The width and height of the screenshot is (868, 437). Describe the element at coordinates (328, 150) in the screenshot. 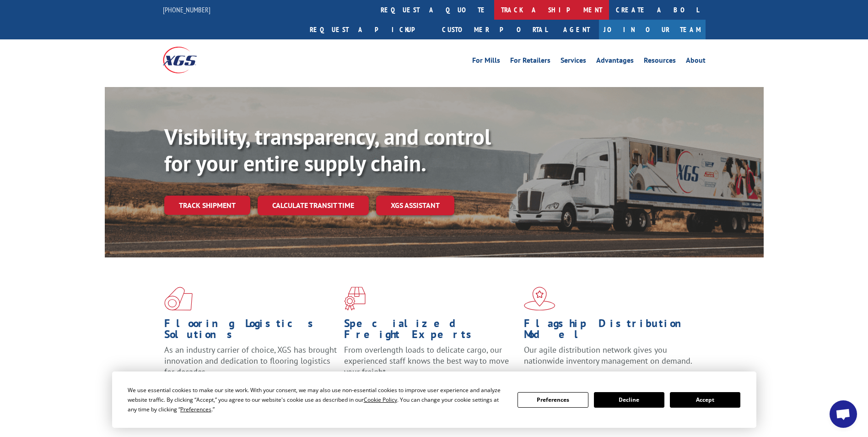

I see `b: Visibility, transparency, and control for your entire supply chain.` at that location.